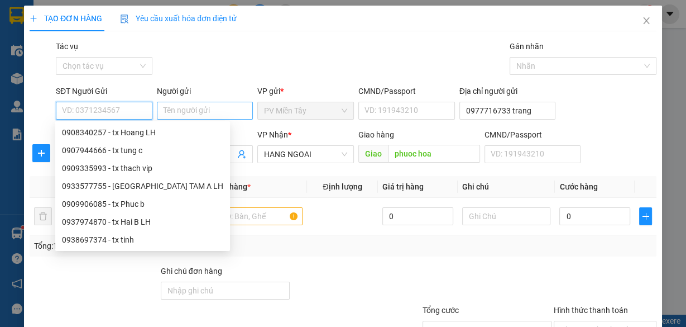  Describe the element at coordinates (579, 187) in the screenshot. I see `span: Cước hàng` at that location.